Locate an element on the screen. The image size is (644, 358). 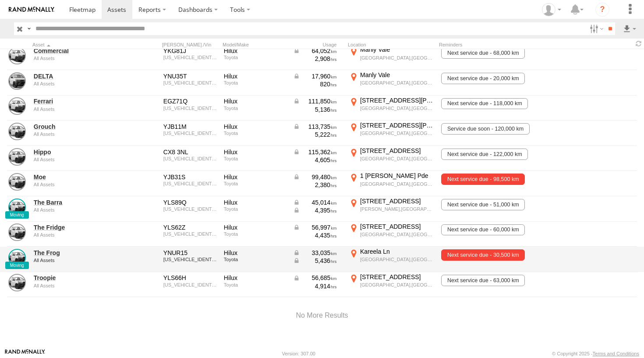
label: Search Filter Options is located at coordinates (595, 28).